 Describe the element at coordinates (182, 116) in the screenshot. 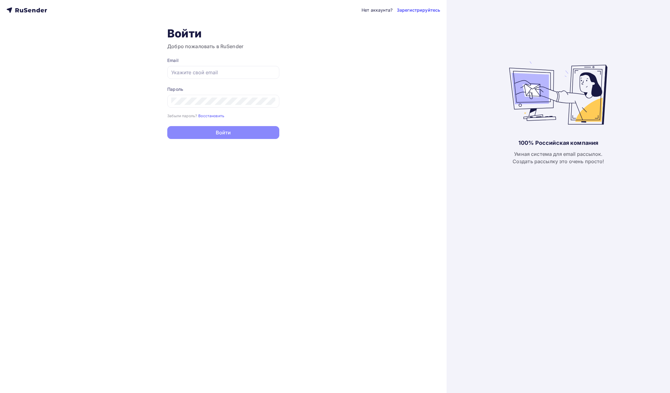

I see `small: Забыли пароль?` at that location.